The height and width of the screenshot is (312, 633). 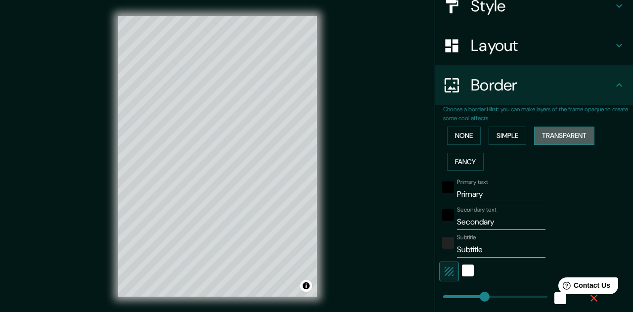 What do you see at coordinates (472, 182) in the screenshot?
I see `label: Primary text` at bounding box center [472, 182].